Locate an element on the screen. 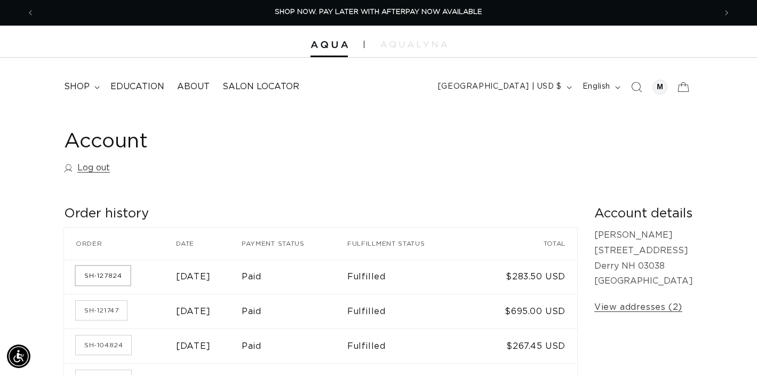  div: Accessibility Menu is located at coordinates (19, 356).